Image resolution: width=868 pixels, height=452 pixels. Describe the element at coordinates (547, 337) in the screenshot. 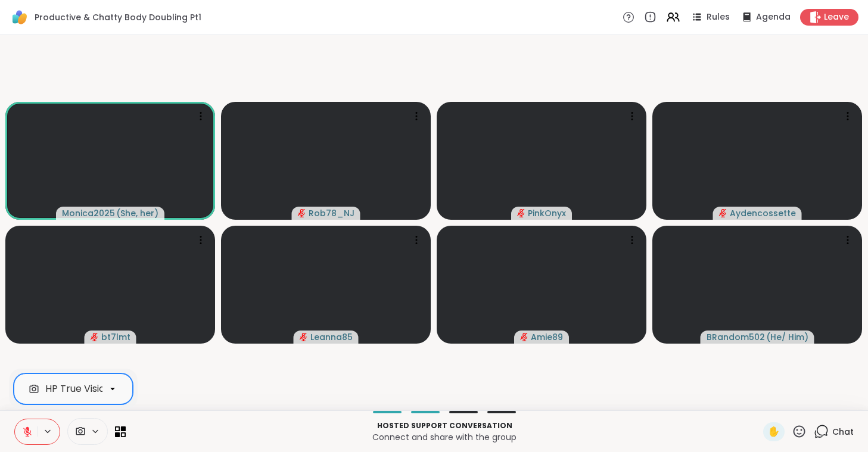

I see `span: Amie89` at that location.